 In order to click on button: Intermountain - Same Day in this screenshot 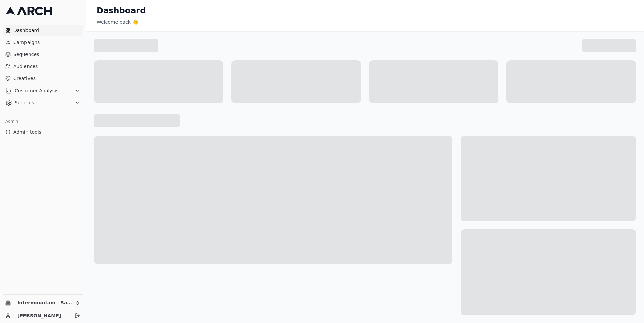, I will do `click(43, 303)`.